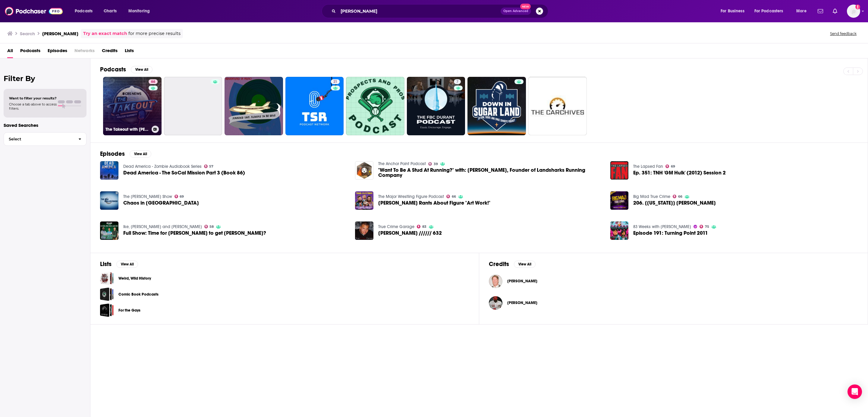  Describe the element at coordinates (181, 197) in the screenshot. I see `span: 69` at that location.